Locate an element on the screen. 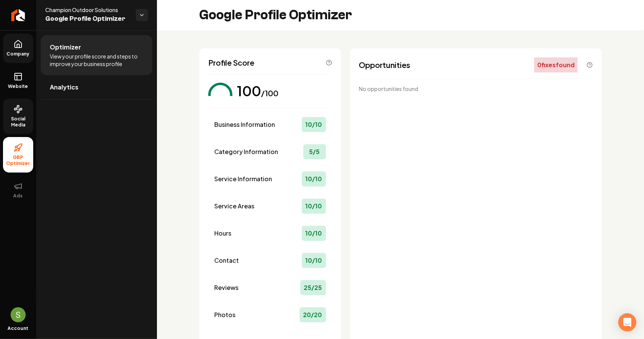 This screenshot has width=644, height=339. a: Social Media is located at coordinates (18, 116).